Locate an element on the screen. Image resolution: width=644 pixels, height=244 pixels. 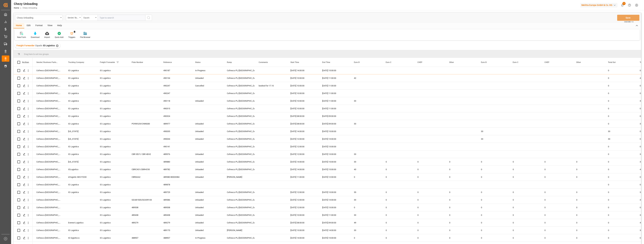
div: View is located at coordinates (50, 26).